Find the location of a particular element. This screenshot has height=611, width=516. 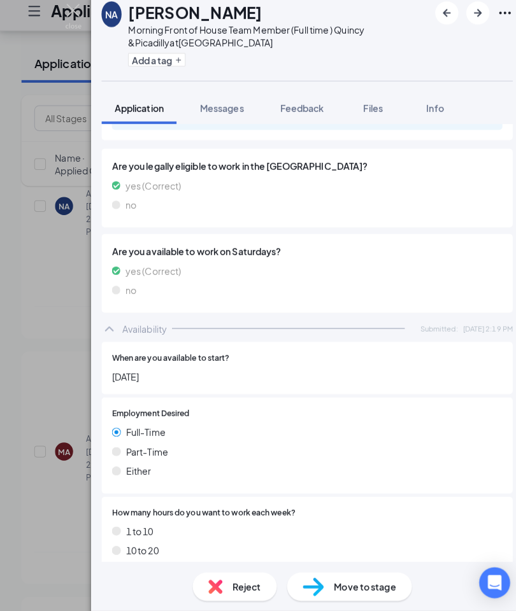

svg: Ellipses is located at coordinates (498, 22).